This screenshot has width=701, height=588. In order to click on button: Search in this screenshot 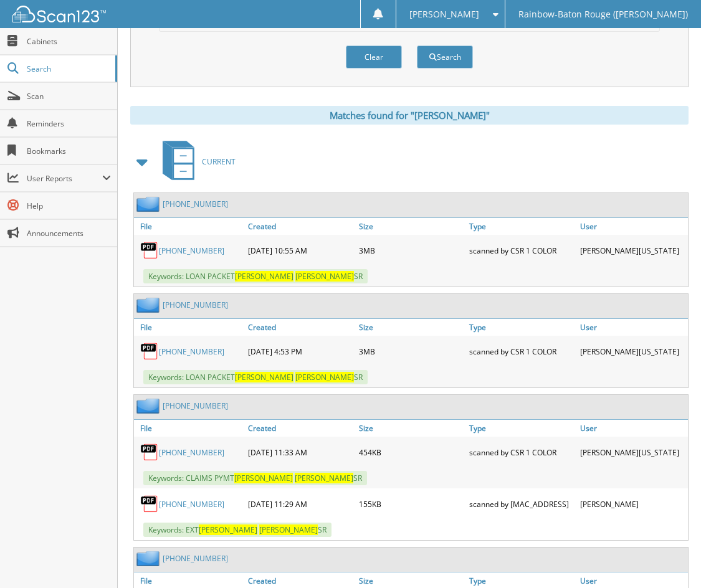, I will do `click(445, 56)`.